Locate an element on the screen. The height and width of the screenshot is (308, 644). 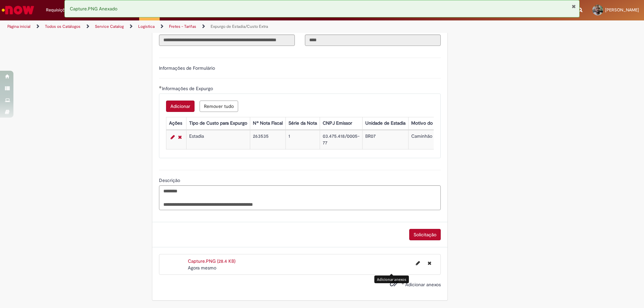
td: 1 is located at coordinates (303, 140).